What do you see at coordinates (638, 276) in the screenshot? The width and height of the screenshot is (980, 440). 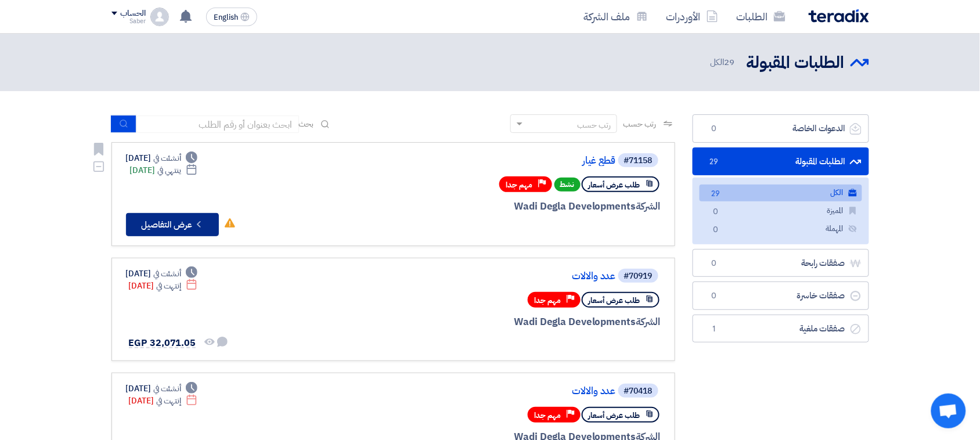 I see `div: #70919` at bounding box center [638, 276].